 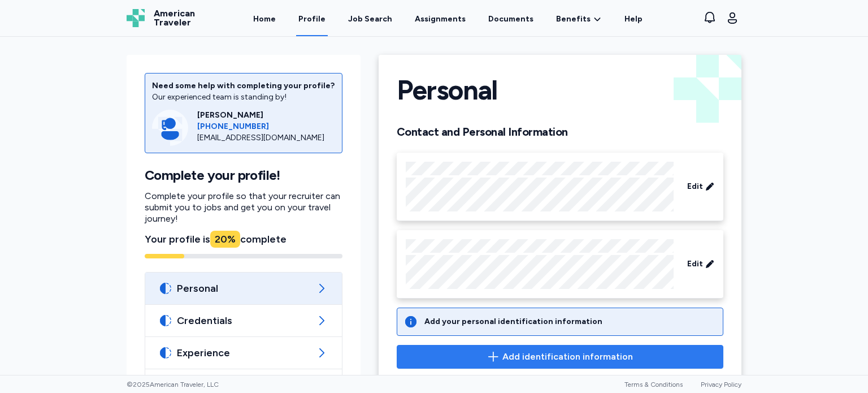 What do you see at coordinates (568, 357) in the screenshot?
I see `span: Add identification information` at bounding box center [568, 357].